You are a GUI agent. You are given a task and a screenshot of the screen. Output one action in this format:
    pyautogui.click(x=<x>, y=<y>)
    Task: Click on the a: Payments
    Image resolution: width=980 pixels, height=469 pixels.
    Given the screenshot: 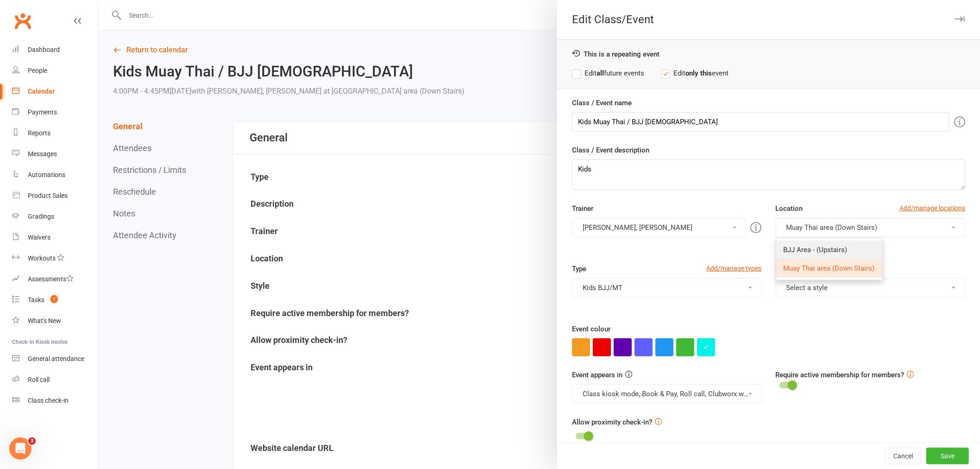 What is the action you would take?
    pyautogui.click(x=54, y=112)
    